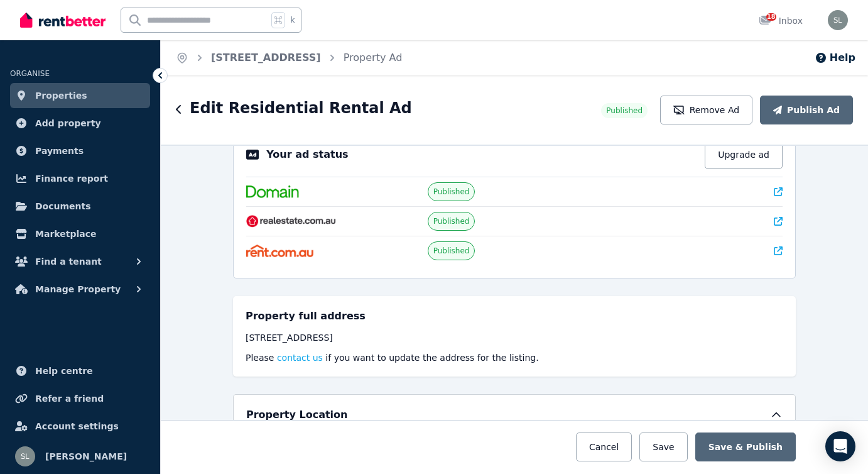  What do you see at coordinates (604, 447) in the screenshot?
I see `button: Cancel` at bounding box center [604, 447].